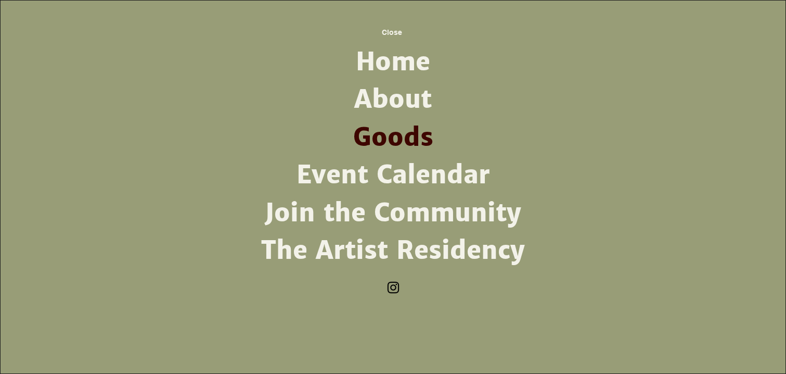  I want to click on a: Join the Community, so click(393, 213).